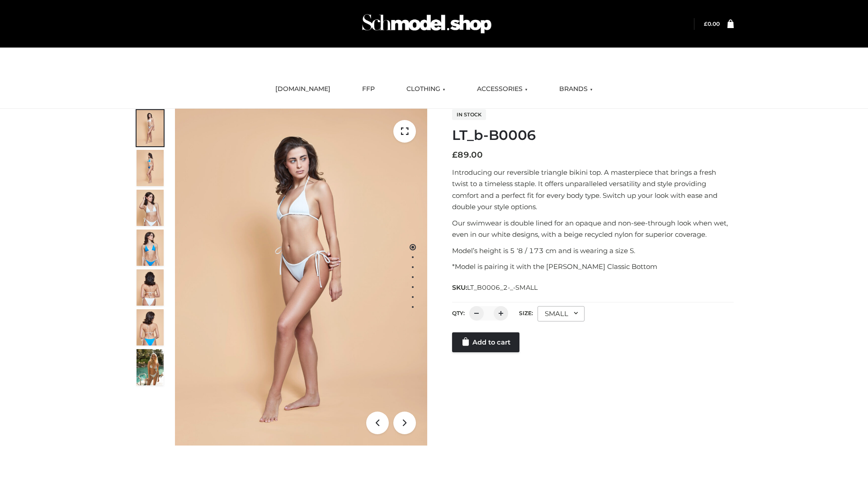  Describe the element at coordinates (150, 168) in the screenshot. I see `img: ArielClassicBikiniTop_CloudNine_AzureSky_OW114ECO_2-scaled.jpg` at that location.